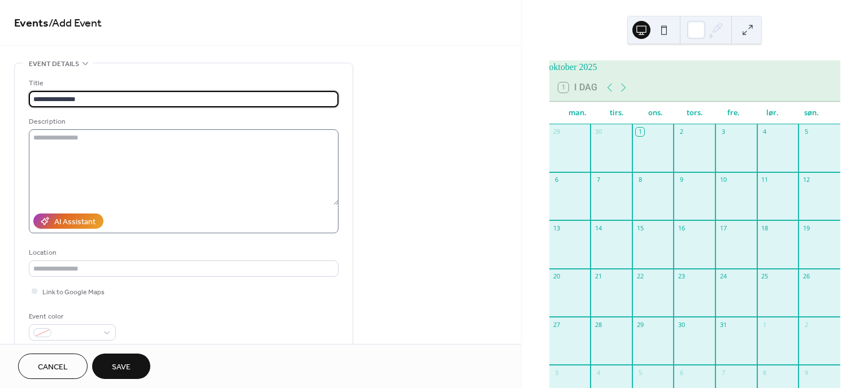  What do you see at coordinates (557, 228) in the screenshot?
I see `div: 13` at bounding box center [557, 228].